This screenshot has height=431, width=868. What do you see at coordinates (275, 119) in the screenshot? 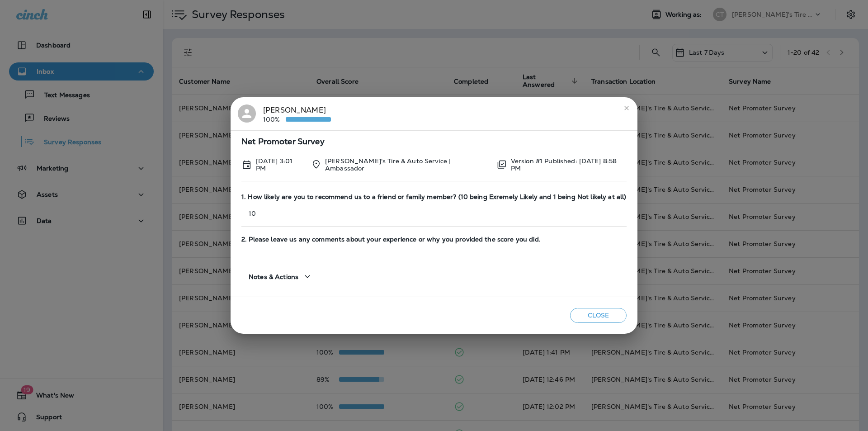
I see `p: 100%` at bounding box center [275, 119].